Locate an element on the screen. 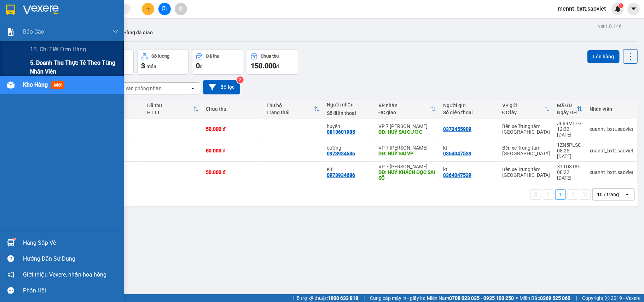  span: file-add is located at coordinates (165, 9).